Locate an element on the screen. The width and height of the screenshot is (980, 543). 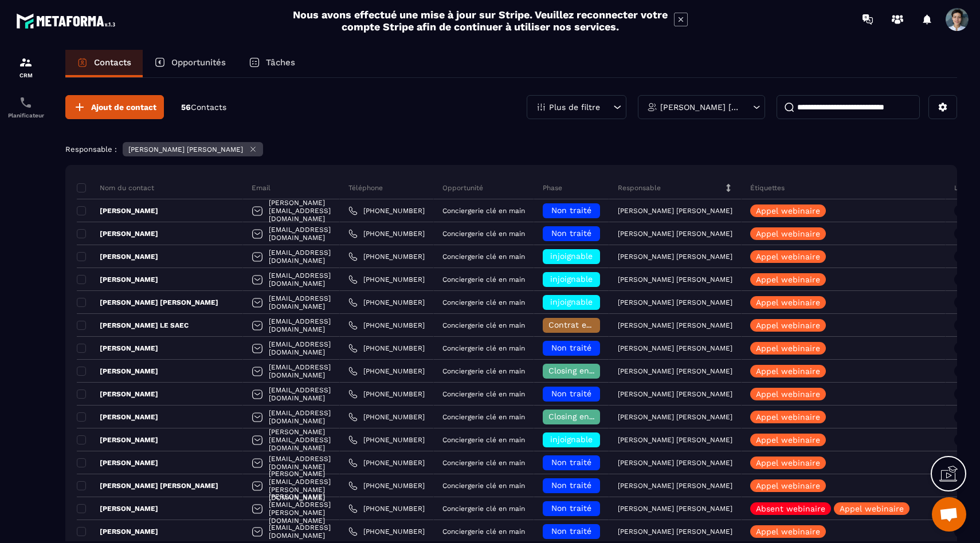
p: Téléphone is located at coordinates (365, 188).